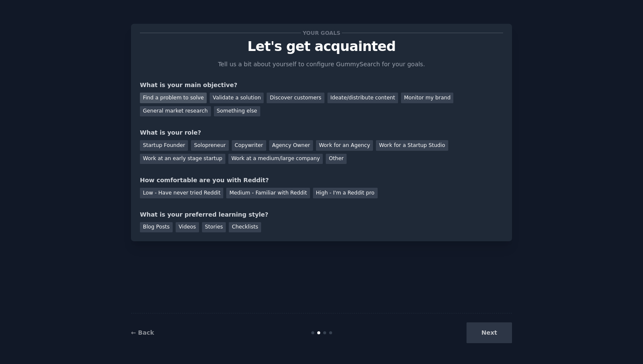  Describe the element at coordinates (249, 145) in the screenshot. I see `div: Copywriter` at that location.